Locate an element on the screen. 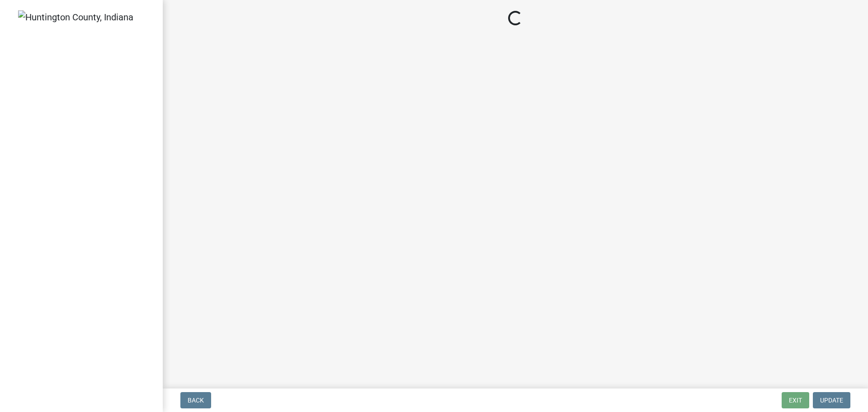 This screenshot has width=868, height=412. img: Huntington County, Indiana is located at coordinates (75, 17).